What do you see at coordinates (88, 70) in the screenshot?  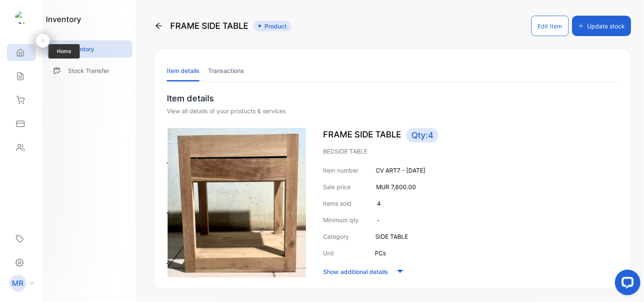 I see `p: Stock Transfer` at bounding box center [88, 70].